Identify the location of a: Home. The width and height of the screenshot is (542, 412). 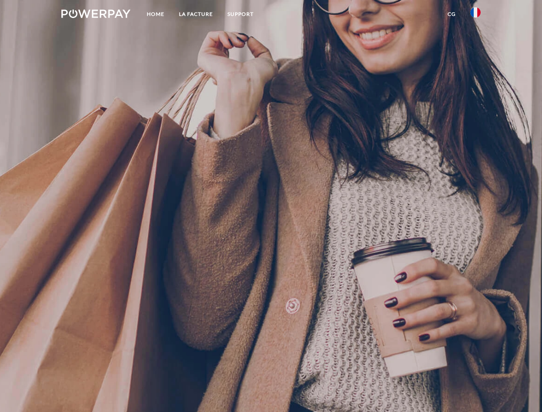
(155, 14).